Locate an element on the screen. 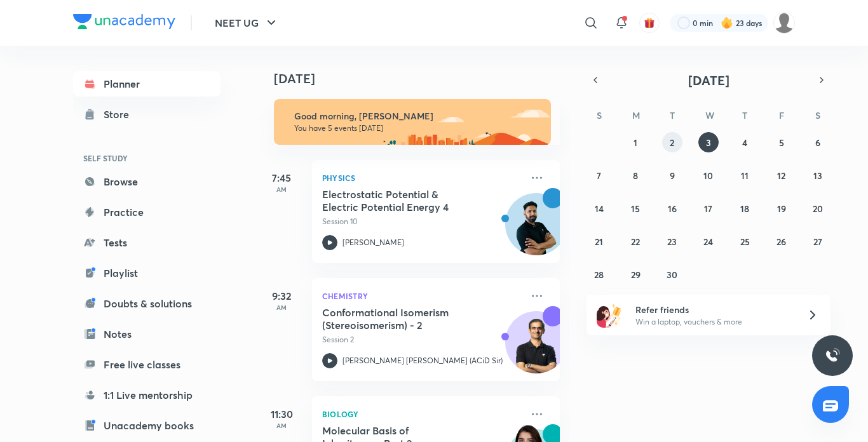 This screenshot has width=868, height=442. abbr: September 2, 2025 is located at coordinates (671, 142).